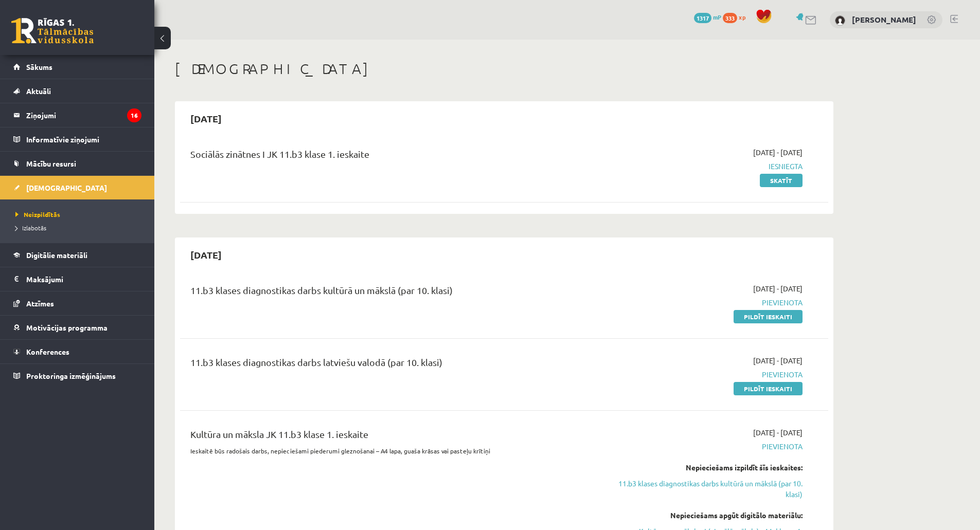  I want to click on a: Aktuāli, so click(77, 91).